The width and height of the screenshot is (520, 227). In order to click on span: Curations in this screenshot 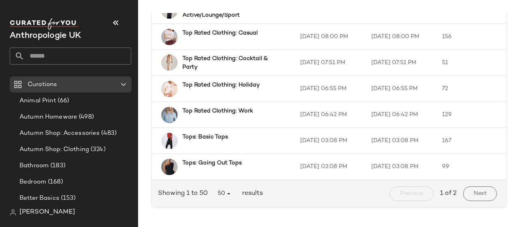, I will do `click(42, 84)`.